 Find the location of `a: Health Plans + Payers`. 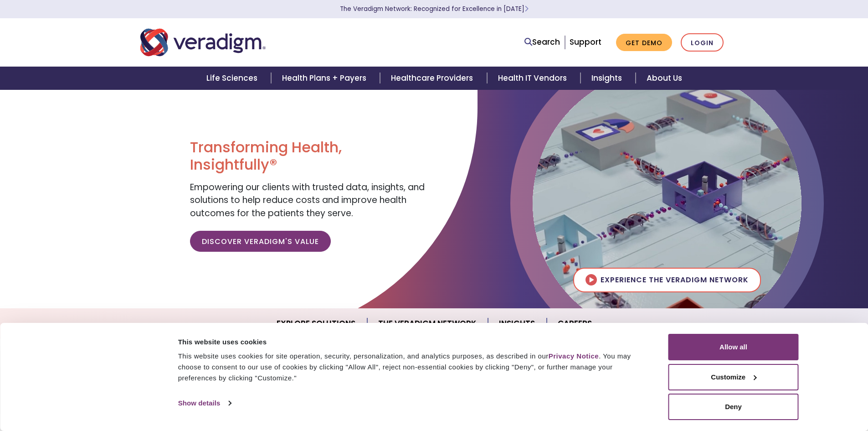

a: Health Plans + Payers is located at coordinates (325, 78).